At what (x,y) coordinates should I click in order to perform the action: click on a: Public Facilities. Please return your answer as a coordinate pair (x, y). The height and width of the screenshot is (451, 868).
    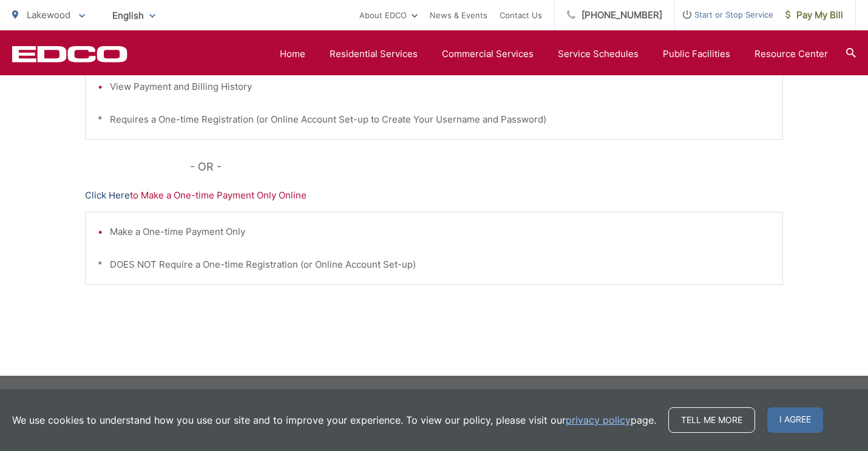
    Looking at the image, I should click on (696, 54).